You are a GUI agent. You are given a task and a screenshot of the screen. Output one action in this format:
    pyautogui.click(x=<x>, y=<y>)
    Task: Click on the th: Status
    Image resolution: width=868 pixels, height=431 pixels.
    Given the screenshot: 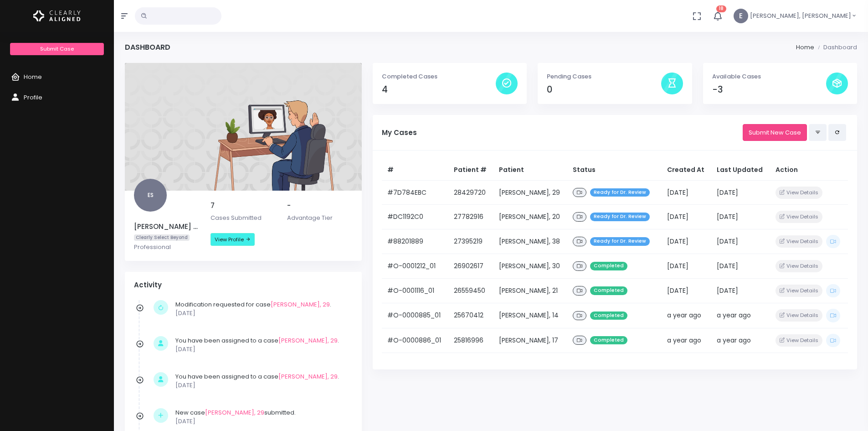 What is the action you would take?
    pyautogui.click(x=614, y=170)
    